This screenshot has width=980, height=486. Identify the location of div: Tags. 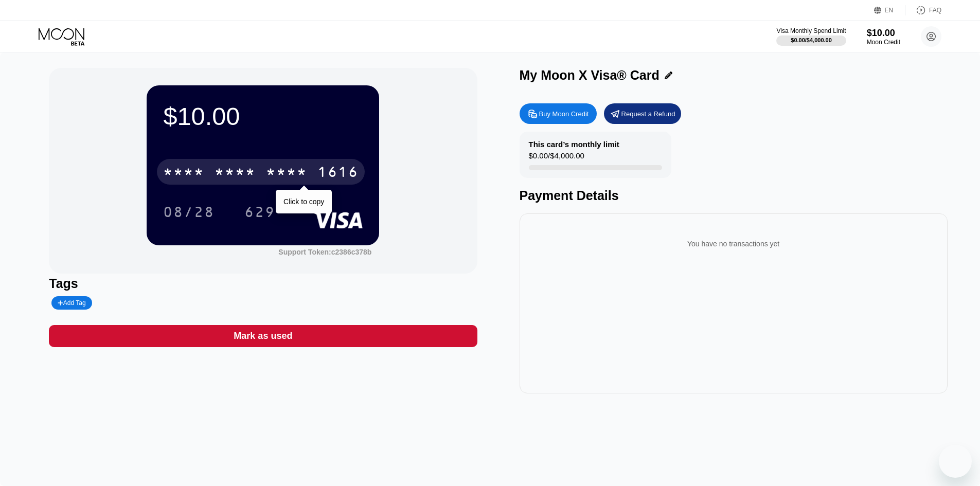
(263, 283).